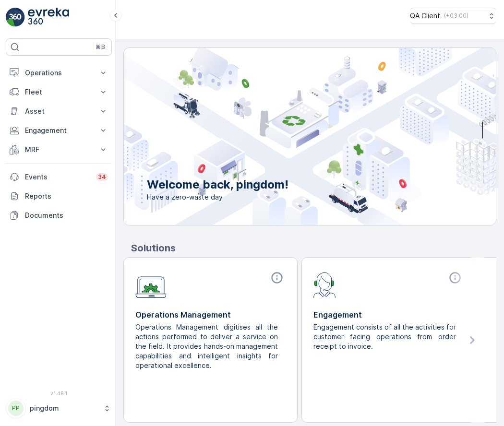 The width and height of the screenshot is (504, 426). Describe the element at coordinates (58, 150) in the screenshot. I see `button: MRF` at that location.